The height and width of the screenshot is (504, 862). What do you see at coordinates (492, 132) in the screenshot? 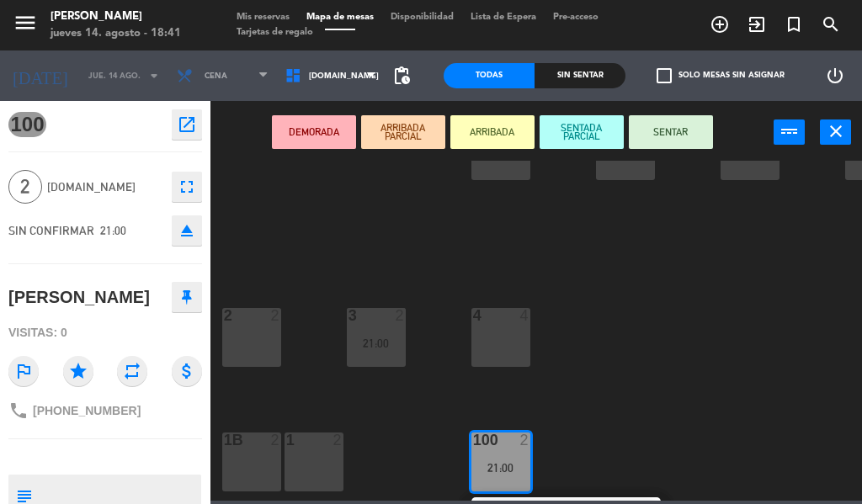
I see `button: ARRIBADA` at bounding box center [492, 132].